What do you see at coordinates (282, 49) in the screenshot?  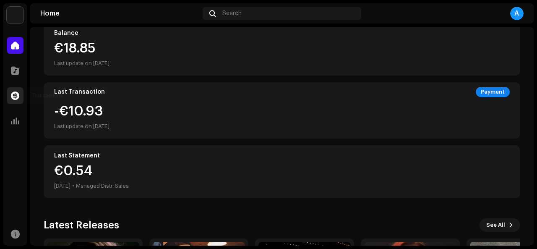 I see `re-o-card-value: Balance` at bounding box center [282, 49].